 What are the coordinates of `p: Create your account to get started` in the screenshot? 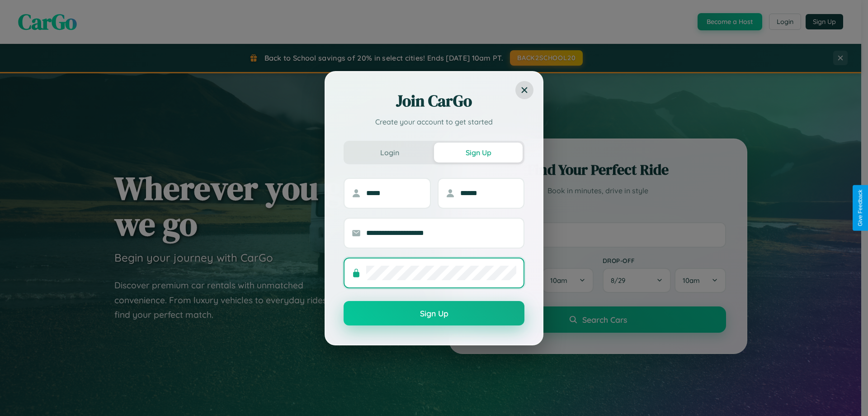 It's located at (434, 122).